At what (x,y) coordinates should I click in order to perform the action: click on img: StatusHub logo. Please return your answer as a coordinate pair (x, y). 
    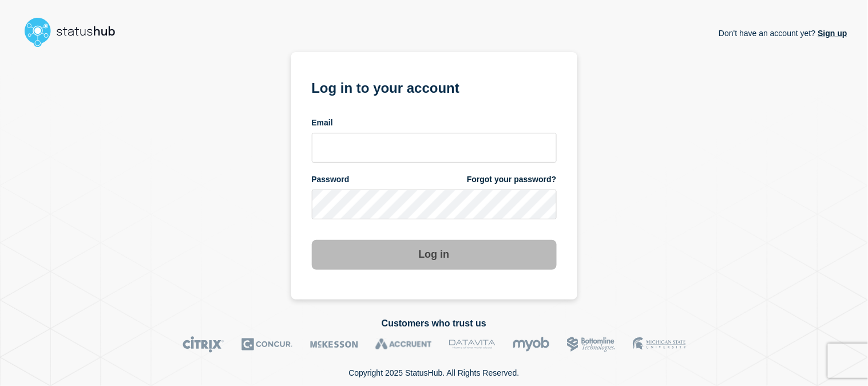
    Looking at the image, I should click on (75, 32).